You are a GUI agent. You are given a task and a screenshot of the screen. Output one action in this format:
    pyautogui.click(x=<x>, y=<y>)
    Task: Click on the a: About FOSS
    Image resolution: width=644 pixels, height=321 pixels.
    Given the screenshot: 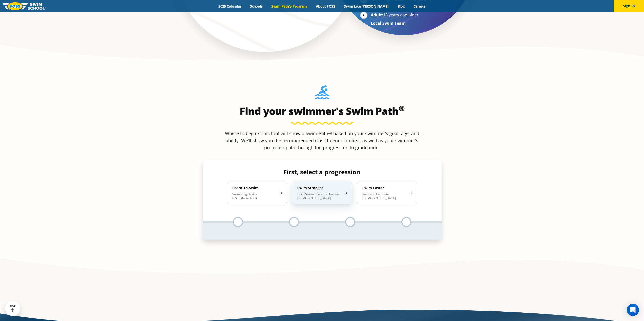 What is the action you would take?
    pyautogui.click(x=325, y=6)
    